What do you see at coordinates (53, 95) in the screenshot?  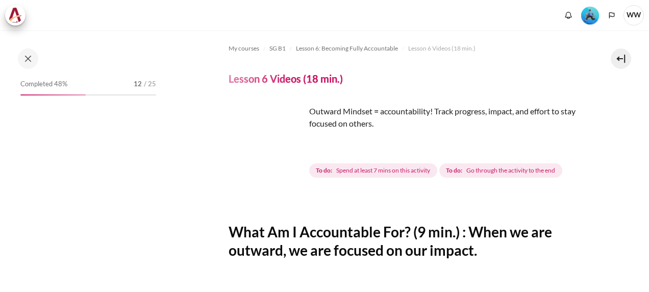 I see `div: 48%` at bounding box center [53, 95].